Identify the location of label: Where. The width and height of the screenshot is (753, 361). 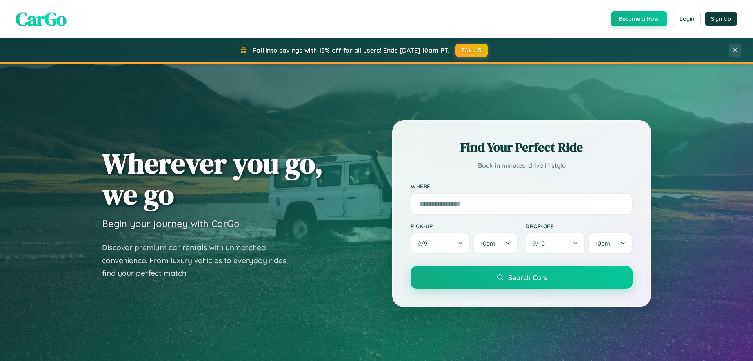
(522, 186).